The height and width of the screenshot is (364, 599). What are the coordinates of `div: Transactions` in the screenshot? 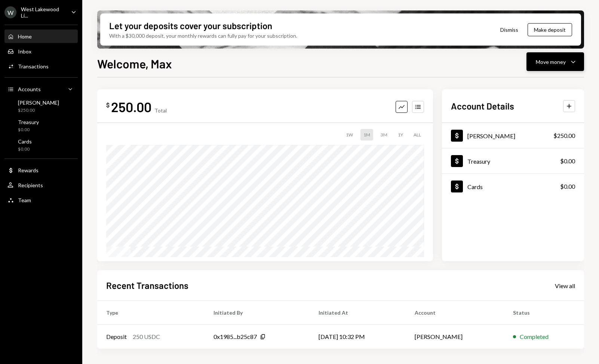 It's located at (33, 66).